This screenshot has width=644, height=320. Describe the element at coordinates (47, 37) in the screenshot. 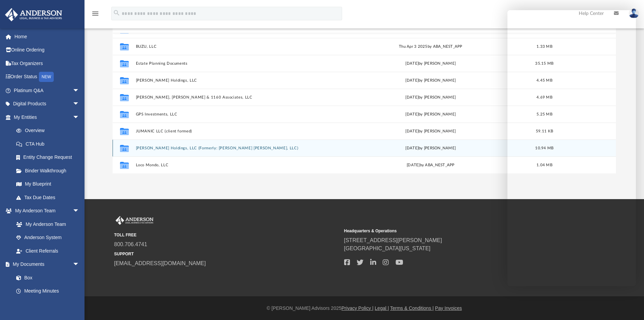

I see `a: Home` at that location.